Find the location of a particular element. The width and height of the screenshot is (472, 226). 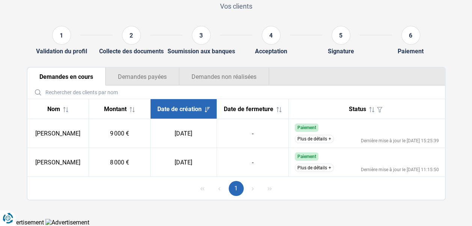

div: Validation du profil is located at coordinates (62, 51).